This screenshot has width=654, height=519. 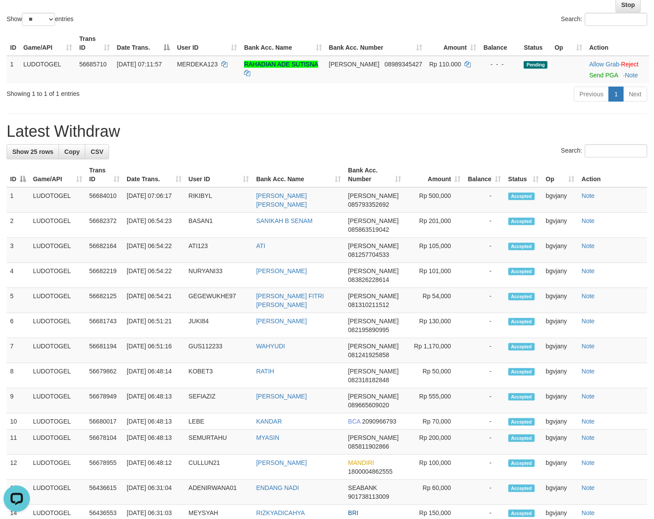 I want to click on a: KANDAR, so click(x=269, y=421).